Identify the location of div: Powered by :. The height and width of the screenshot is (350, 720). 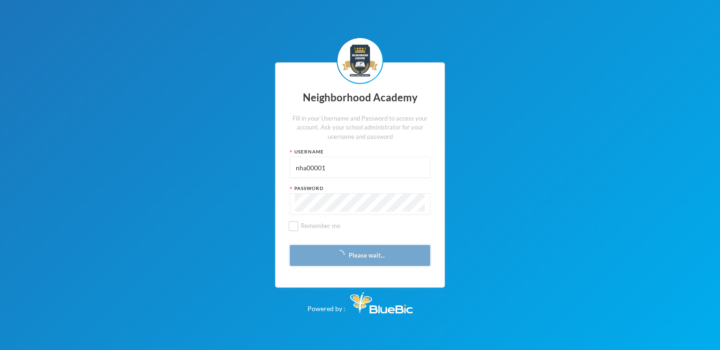
(360, 300).